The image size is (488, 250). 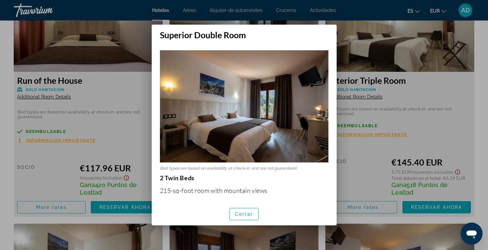 I want to click on h2: Superior Double Room, so click(x=244, y=32).